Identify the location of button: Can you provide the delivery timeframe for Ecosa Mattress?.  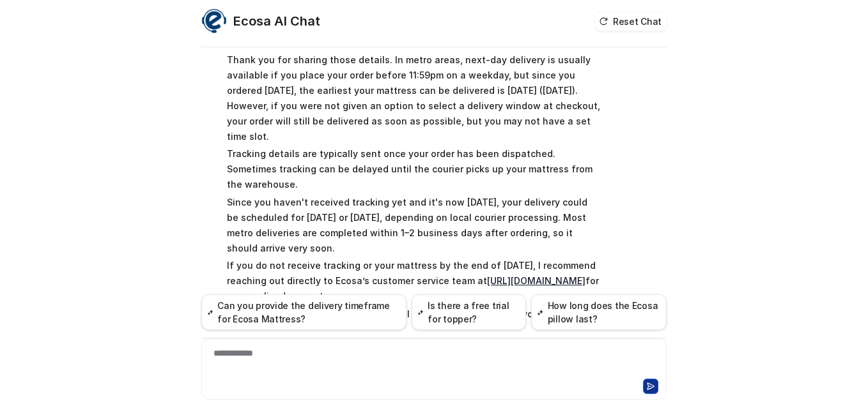
(304, 312).